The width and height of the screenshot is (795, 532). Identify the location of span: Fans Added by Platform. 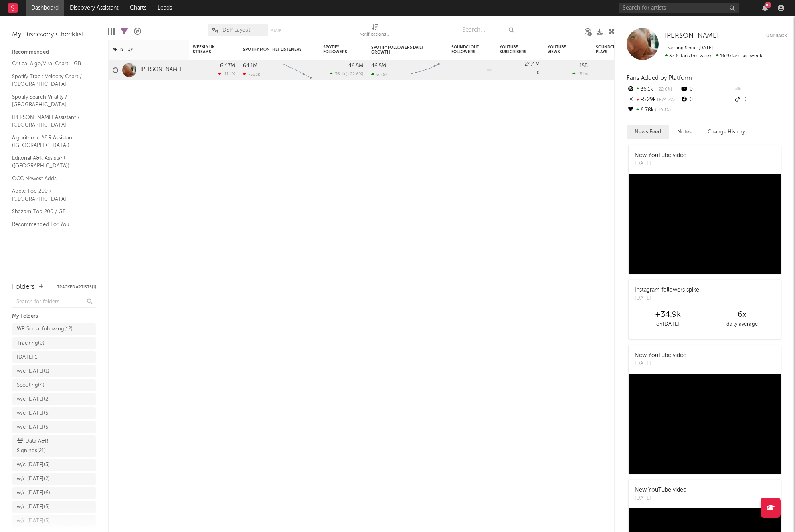
(659, 78).